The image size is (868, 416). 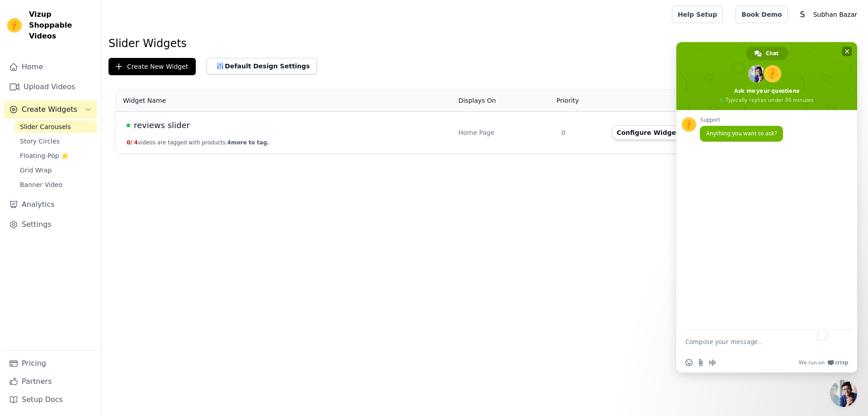 What do you see at coordinates (835, 15) in the screenshot?
I see `p: Subhan Bazar` at bounding box center [835, 15].